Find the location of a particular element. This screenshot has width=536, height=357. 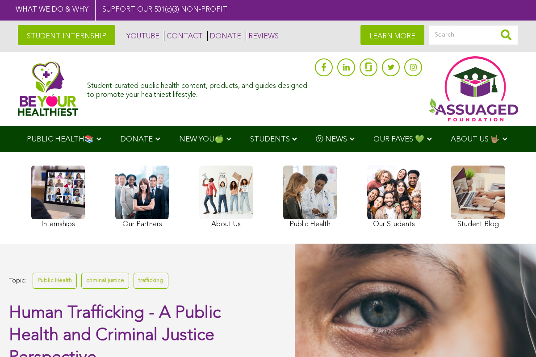

a: REVIEWS is located at coordinates (262, 36).